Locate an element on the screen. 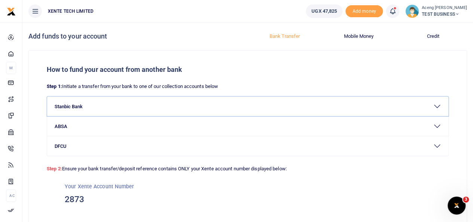  span: 3 is located at coordinates (466, 199).